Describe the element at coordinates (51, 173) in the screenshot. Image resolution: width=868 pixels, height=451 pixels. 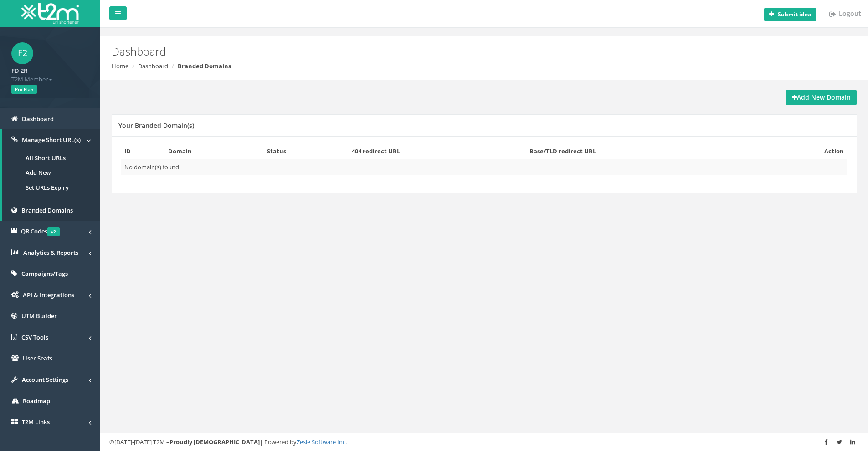
I see `a: Add New` at that location.